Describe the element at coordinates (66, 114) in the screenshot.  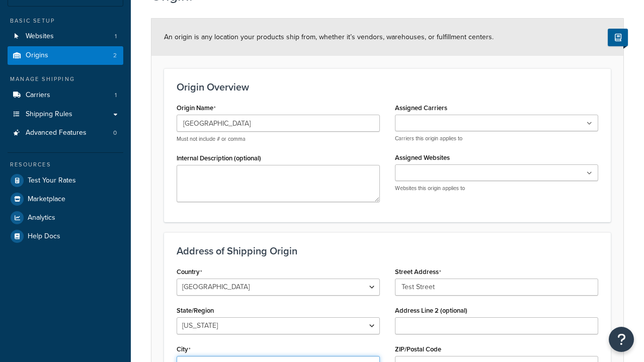
I see `li: Shipping Rules` at that location.